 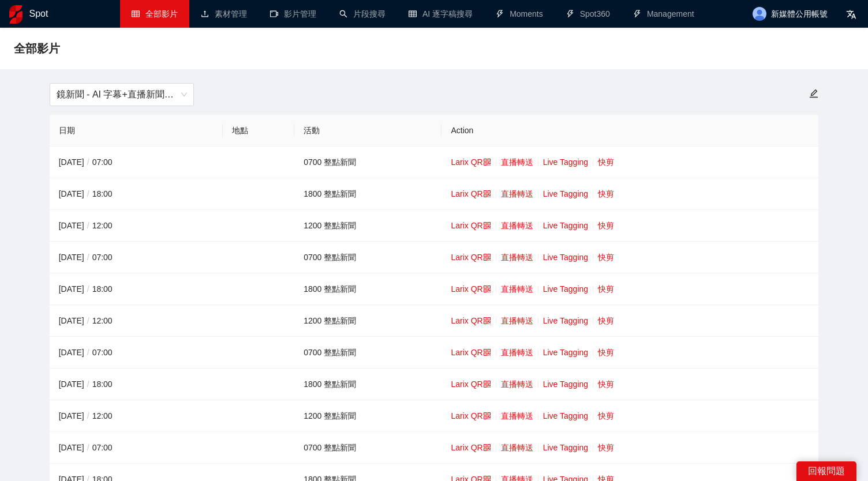 I want to click on a: tableAI 逐字稿搜尋, so click(x=440, y=14).